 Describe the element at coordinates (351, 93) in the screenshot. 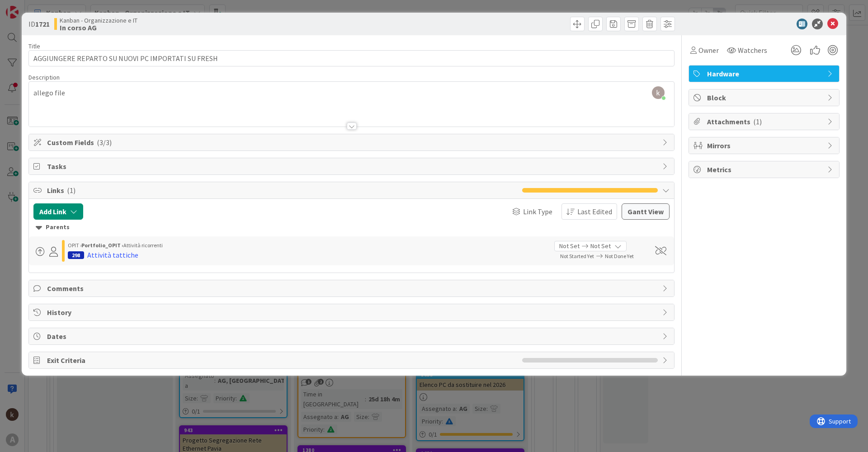

I see `p: allego file` at that location.